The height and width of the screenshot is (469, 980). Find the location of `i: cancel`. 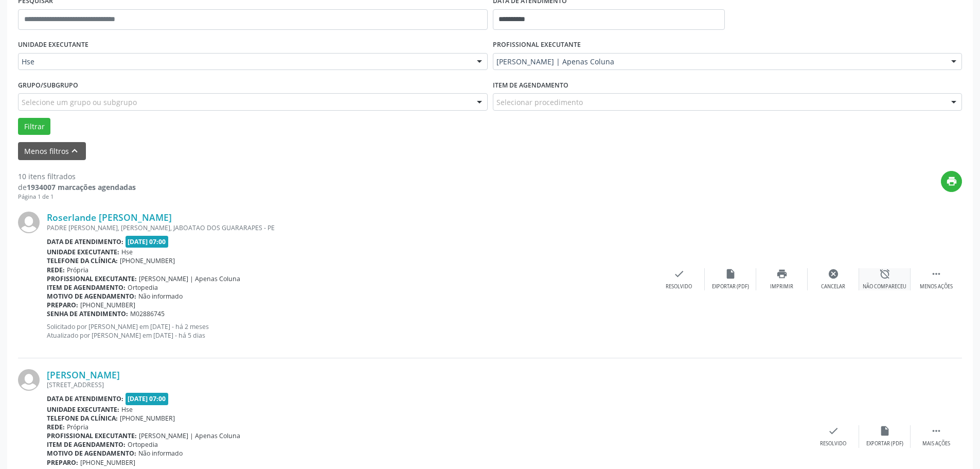

i: cancel is located at coordinates (834, 273).